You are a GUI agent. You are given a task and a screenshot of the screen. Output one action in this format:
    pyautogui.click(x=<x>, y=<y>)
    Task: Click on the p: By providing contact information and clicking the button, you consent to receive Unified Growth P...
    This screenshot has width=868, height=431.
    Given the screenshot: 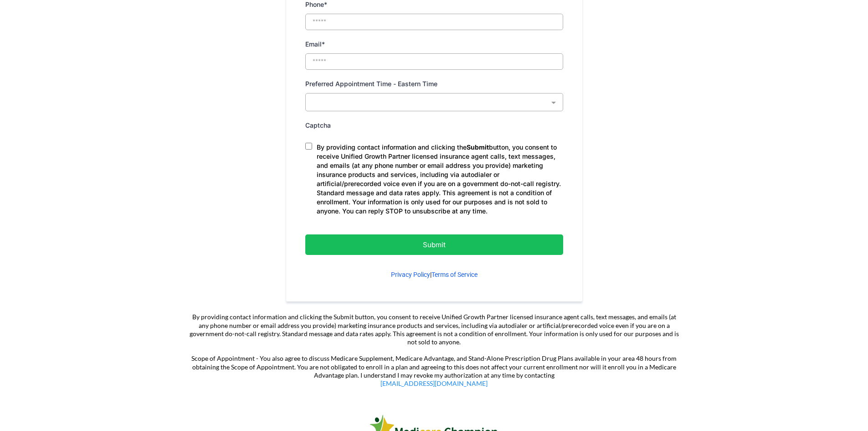 What is the action you would take?
    pyautogui.click(x=440, y=179)
    